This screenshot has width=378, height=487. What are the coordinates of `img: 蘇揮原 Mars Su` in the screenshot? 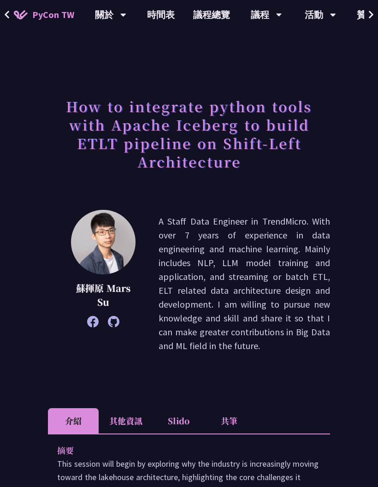 It's located at (103, 242).